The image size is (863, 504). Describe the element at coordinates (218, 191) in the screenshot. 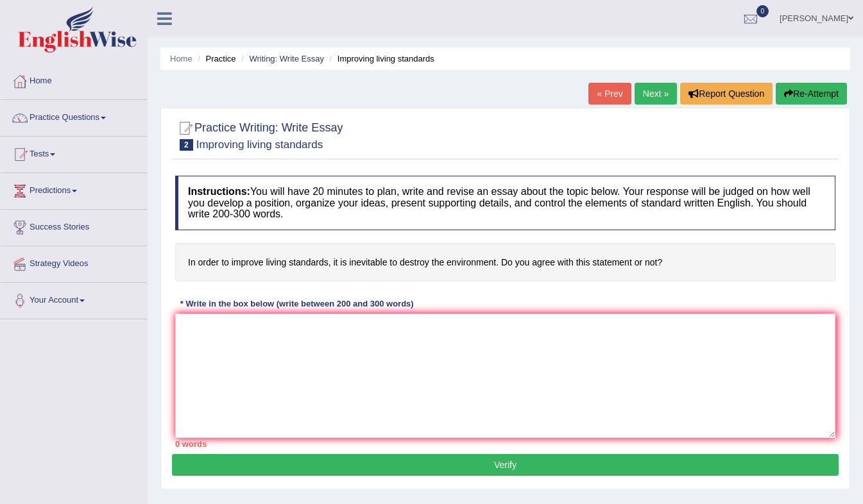

I see `b: Instructions:` at that location.